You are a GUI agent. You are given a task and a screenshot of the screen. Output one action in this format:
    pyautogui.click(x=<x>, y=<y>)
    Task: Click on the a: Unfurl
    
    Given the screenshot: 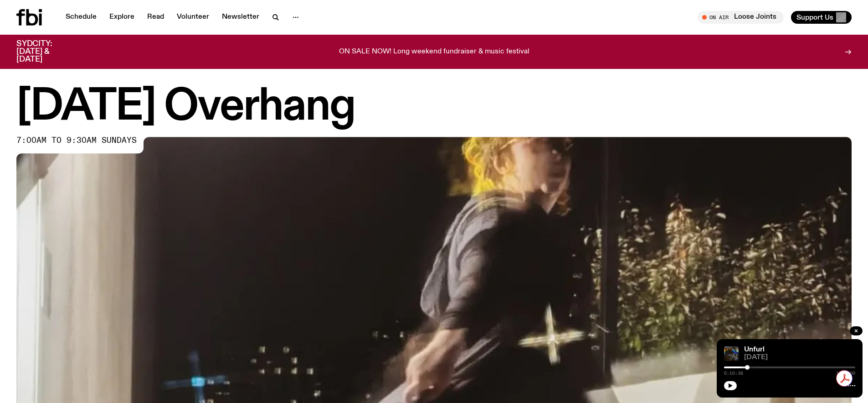 What is the action you would take?
    pyautogui.click(x=755, y=350)
    